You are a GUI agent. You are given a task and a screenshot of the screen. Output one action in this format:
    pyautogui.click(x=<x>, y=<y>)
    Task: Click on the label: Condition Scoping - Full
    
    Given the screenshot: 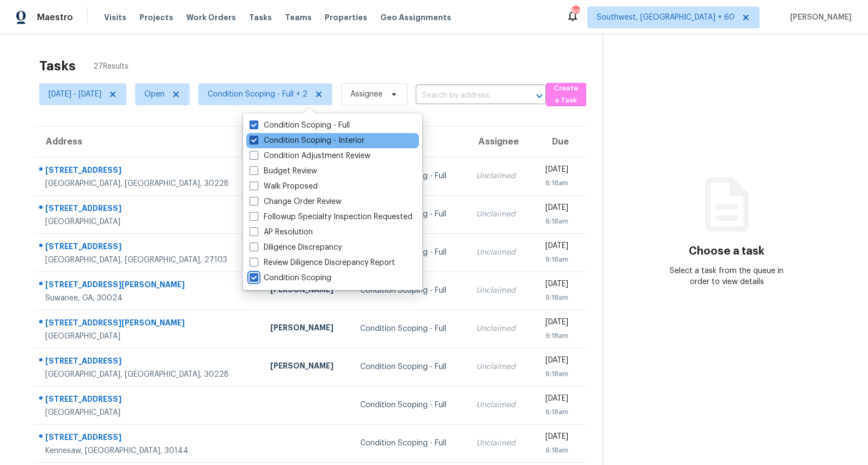 What is the action you would take?
    pyautogui.click(x=300, y=125)
    